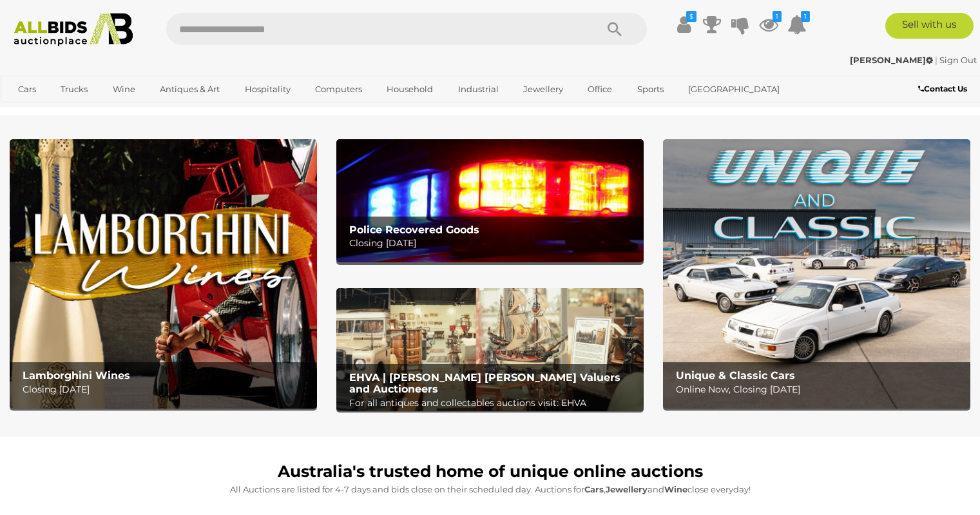 This screenshot has height=515, width=980. Describe the element at coordinates (189, 89) in the screenshot. I see `a: Antiques & Art` at that location.